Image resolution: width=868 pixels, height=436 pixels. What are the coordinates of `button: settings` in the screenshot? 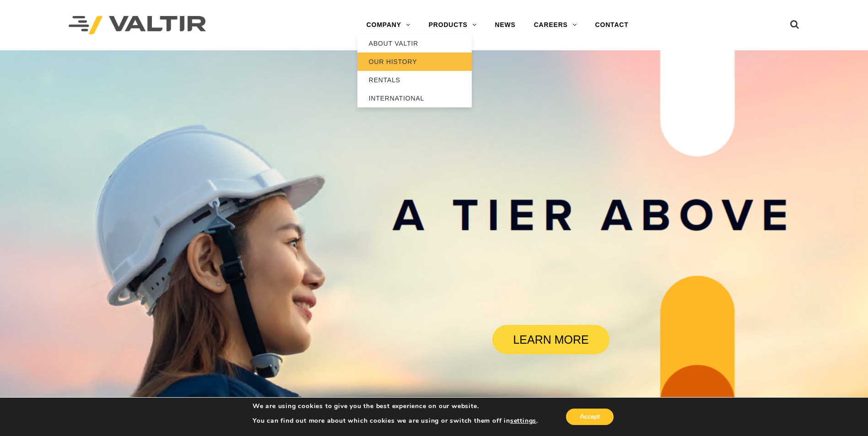 It's located at (523, 421).